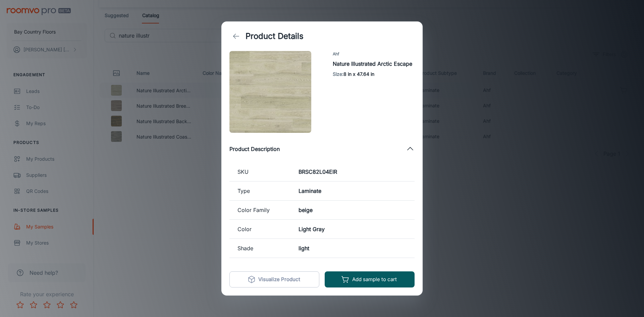 This screenshot has width=644, height=317. Describe the element at coordinates (359, 74) in the screenshot. I see `span: 8 in x 47.64 in` at that location.